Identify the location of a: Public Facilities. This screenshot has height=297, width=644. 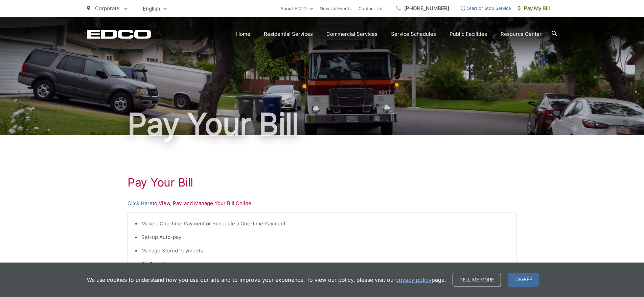
(468, 34).